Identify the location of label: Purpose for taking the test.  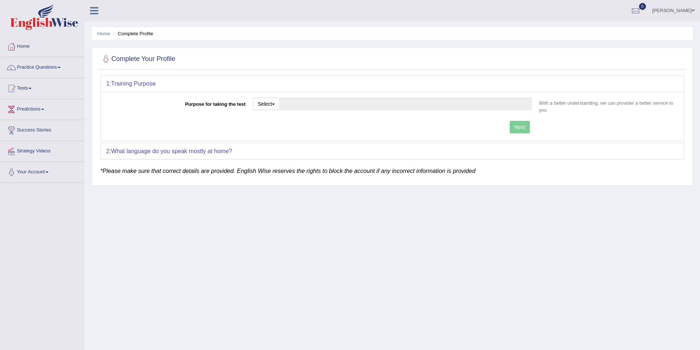
(177, 102).